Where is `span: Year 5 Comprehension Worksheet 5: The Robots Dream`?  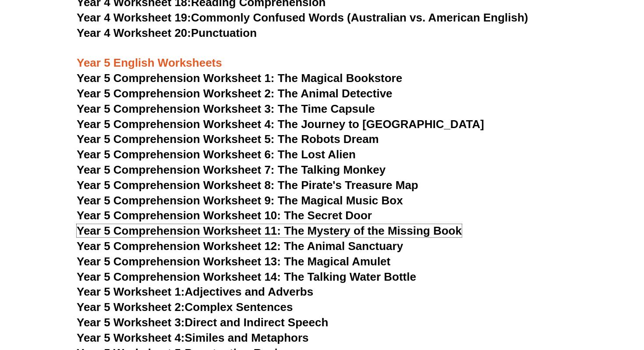
span: Year 5 Comprehension Worksheet 5: The Robots Dream is located at coordinates (228, 139).